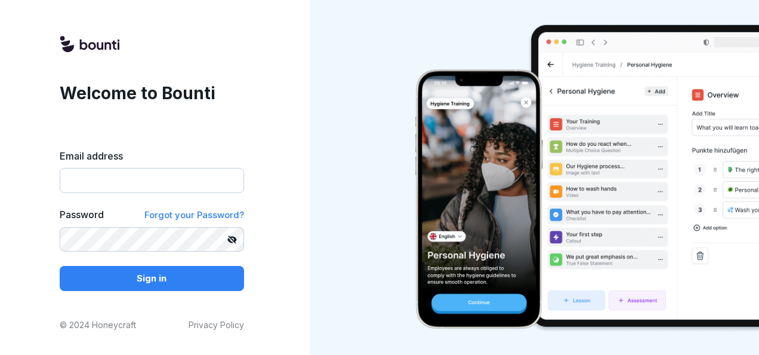 Image resolution: width=759 pixels, height=355 pixels. Describe the element at coordinates (82, 214) in the screenshot. I see `label: Password` at that location.